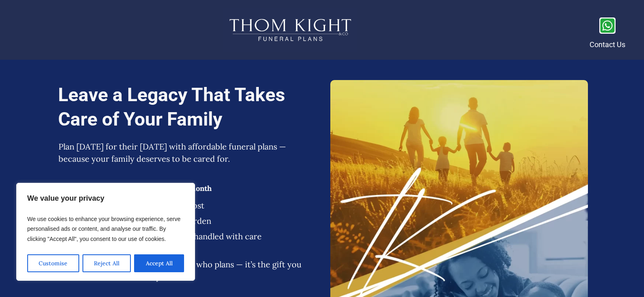  What do you see at coordinates (106, 199) in the screenshot?
I see `p: We value your privacy` at bounding box center [106, 199].